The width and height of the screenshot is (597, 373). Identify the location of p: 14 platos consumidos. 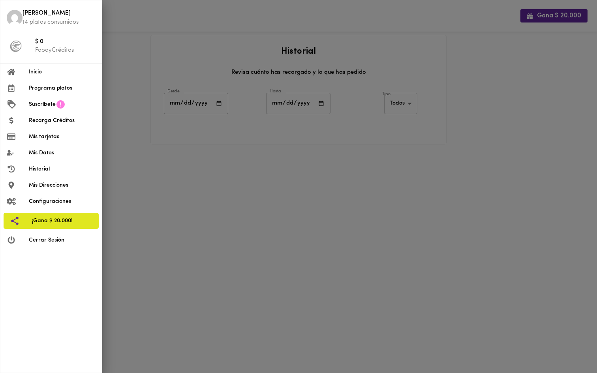
(59, 22).